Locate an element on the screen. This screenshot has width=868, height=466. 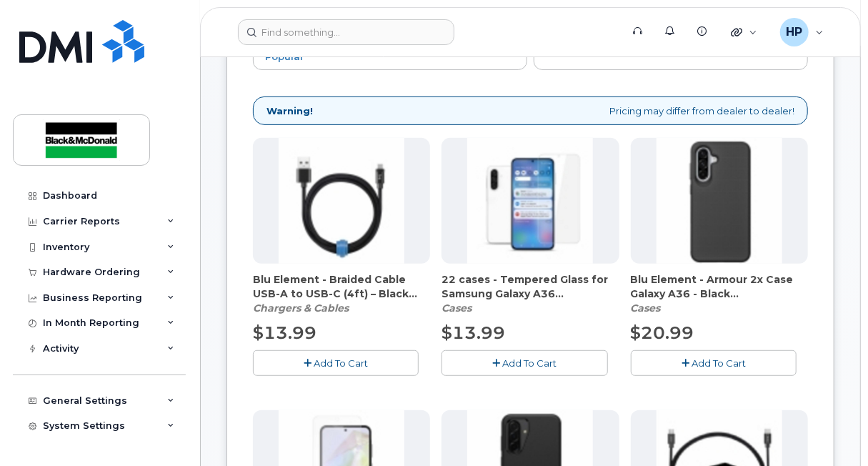
div: Pricing may differ from dealer to dealer! is located at coordinates (530, 110).